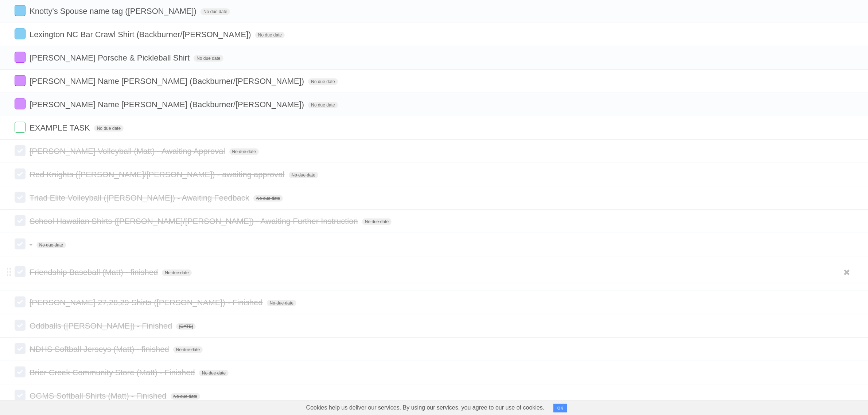 The image size is (868, 415). What do you see at coordinates (425, 407) in the screenshot?
I see `span: Cookies help us deliver our services. By using our services, you agree to our use of cookies.` at bounding box center [425, 407].